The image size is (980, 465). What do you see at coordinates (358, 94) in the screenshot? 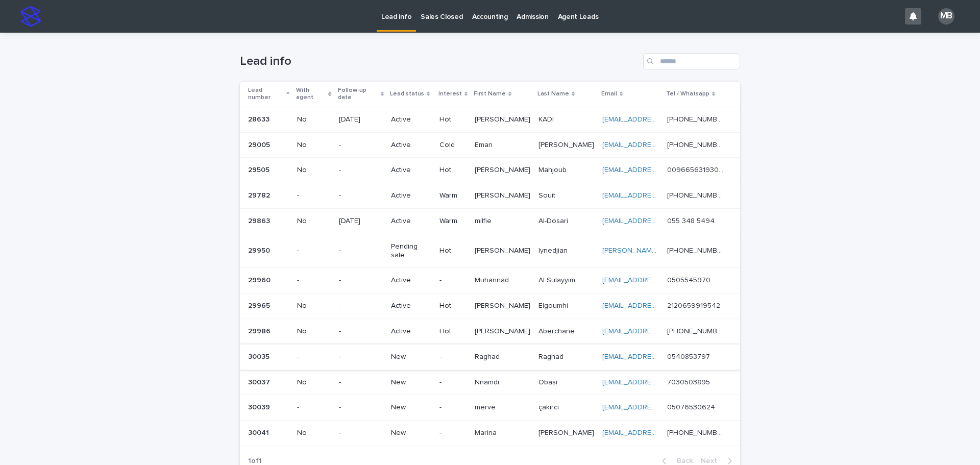
I see `p: Follow-up date` at bounding box center [358, 94].